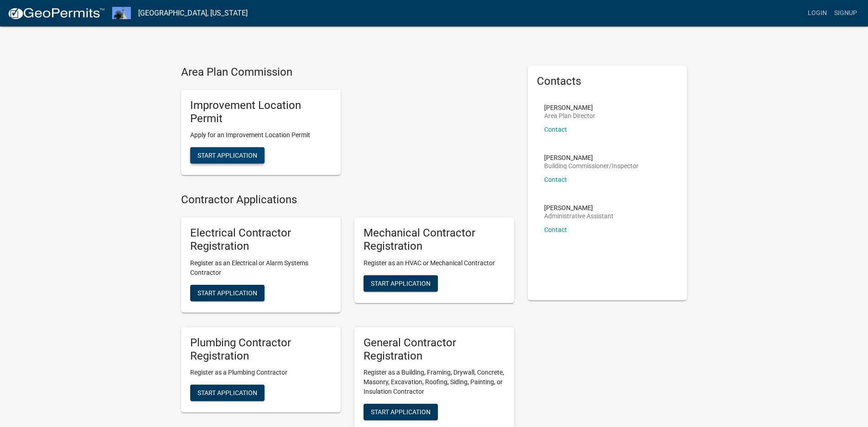  What do you see at coordinates (261, 349) in the screenshot?
I see `h5: Plumbing Contractor Registration` at bounding box center [261, 349].